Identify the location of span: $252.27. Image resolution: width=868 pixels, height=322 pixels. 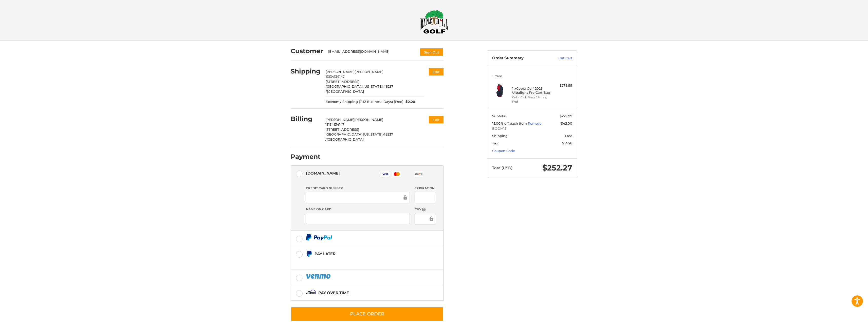
(557, 168).